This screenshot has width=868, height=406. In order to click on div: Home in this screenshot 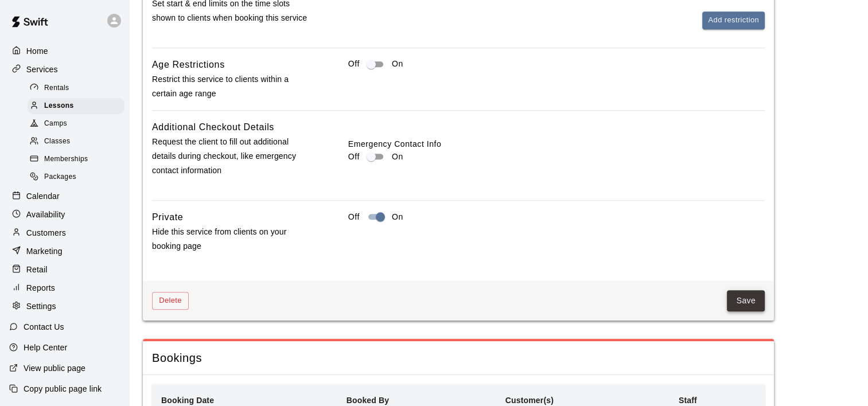, I will do `click(64, 51)`.